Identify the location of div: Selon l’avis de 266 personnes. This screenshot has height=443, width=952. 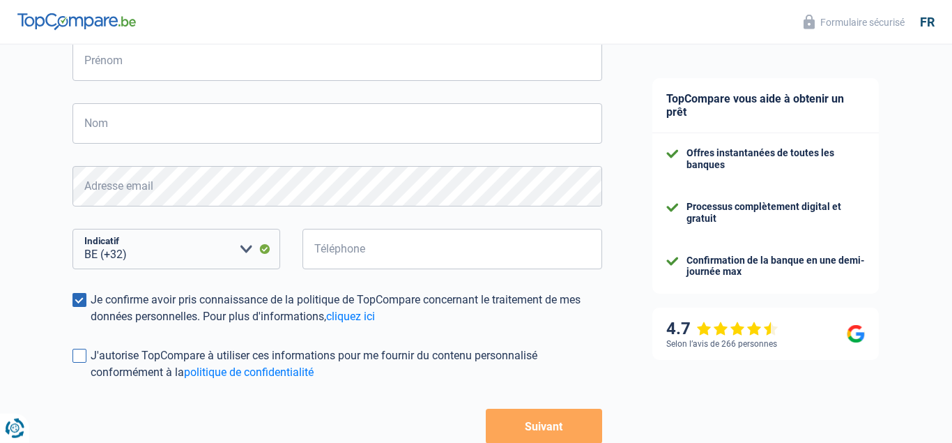
(722, 344).